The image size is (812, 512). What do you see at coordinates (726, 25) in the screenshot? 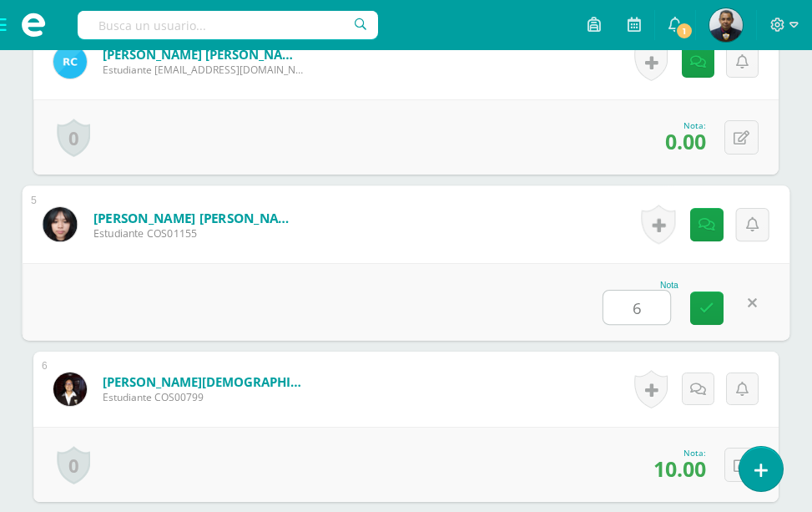
I see `img: 95b3710bf020b3bacc298da9a37dfd61.png` at bounding box center [726, 25].